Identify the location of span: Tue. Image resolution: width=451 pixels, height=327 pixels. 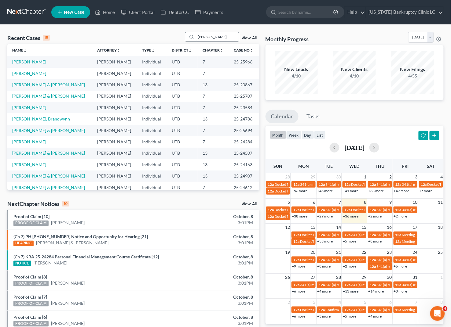
(329, 166).